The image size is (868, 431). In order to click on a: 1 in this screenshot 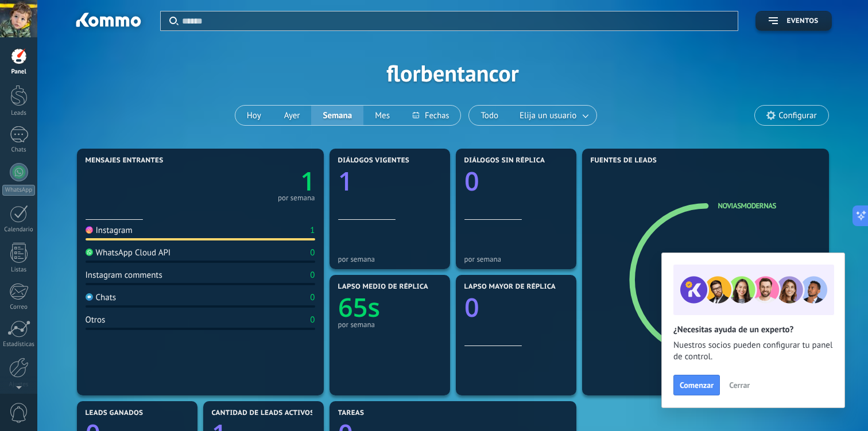, I will do `click(258, 181)`.